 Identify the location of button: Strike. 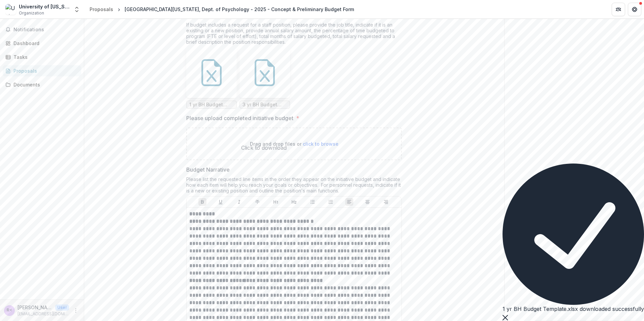
(258, 202).